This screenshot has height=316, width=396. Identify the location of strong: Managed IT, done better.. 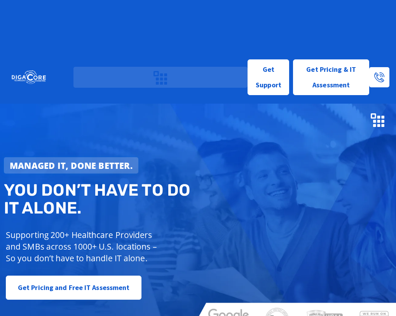
(71, 165).